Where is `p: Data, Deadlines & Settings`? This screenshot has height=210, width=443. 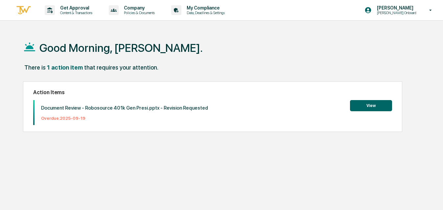 p: Data, Deadlines & Settings is located at coordinates (205, 13).